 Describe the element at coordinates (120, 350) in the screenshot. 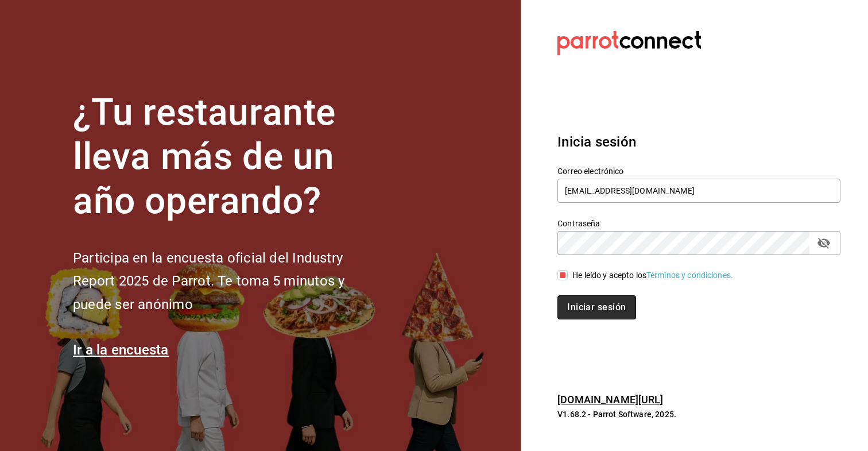

I see `a: Ir a la encuesta` at that location.